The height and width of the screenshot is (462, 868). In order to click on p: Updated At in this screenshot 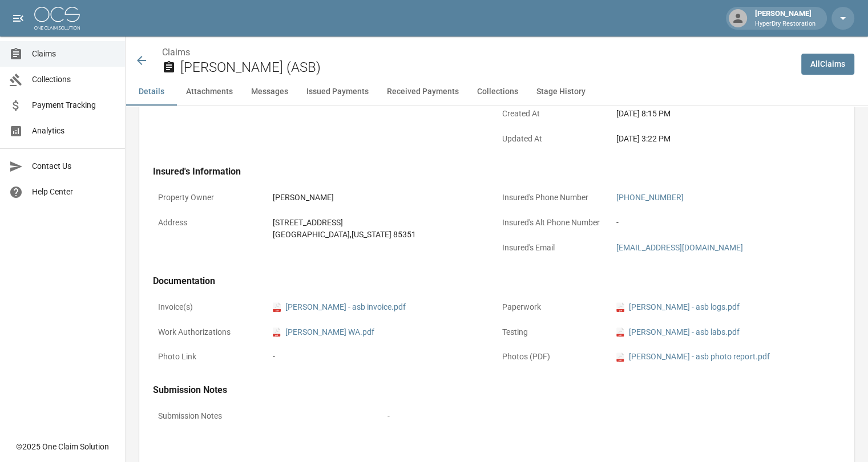, I will do `click(554, 139)`.